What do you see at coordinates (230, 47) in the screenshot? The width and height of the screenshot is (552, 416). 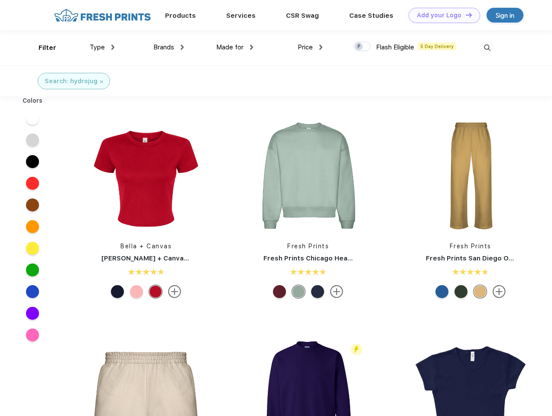 I see `span: Made for` at bounding box center [230, 47].